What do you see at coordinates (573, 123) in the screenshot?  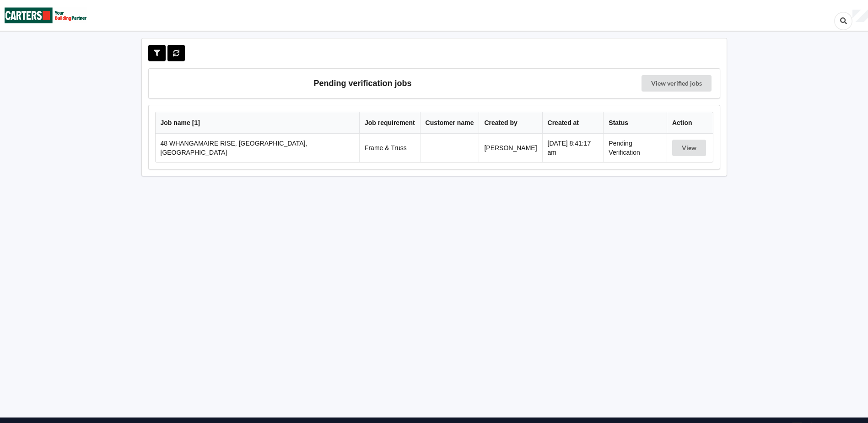 I see `th: Created at` at bounding box center [573, 123].